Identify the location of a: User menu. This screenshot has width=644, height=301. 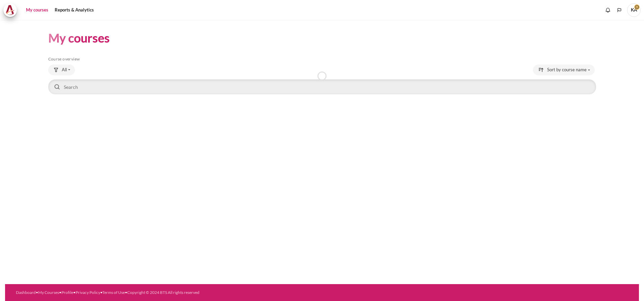
(634, 10).